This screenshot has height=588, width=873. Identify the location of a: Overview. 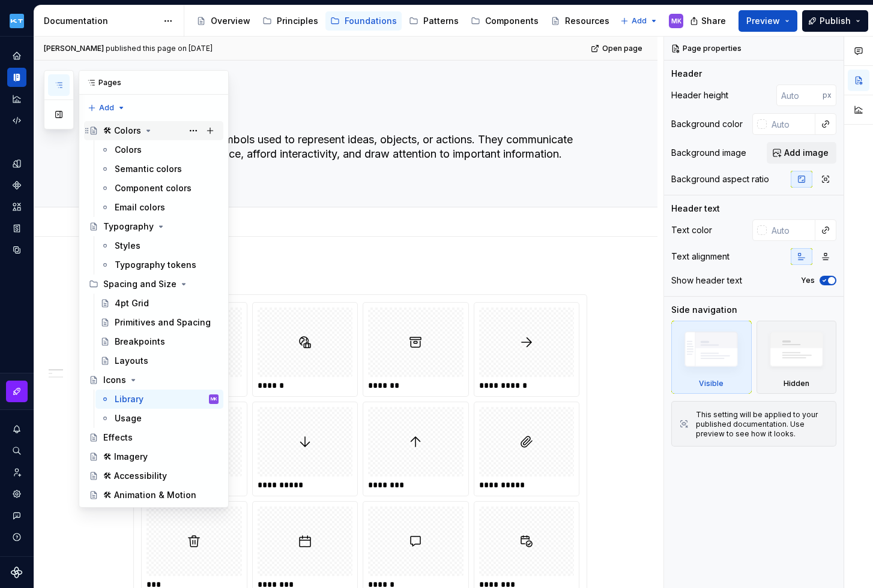
(223, 21).